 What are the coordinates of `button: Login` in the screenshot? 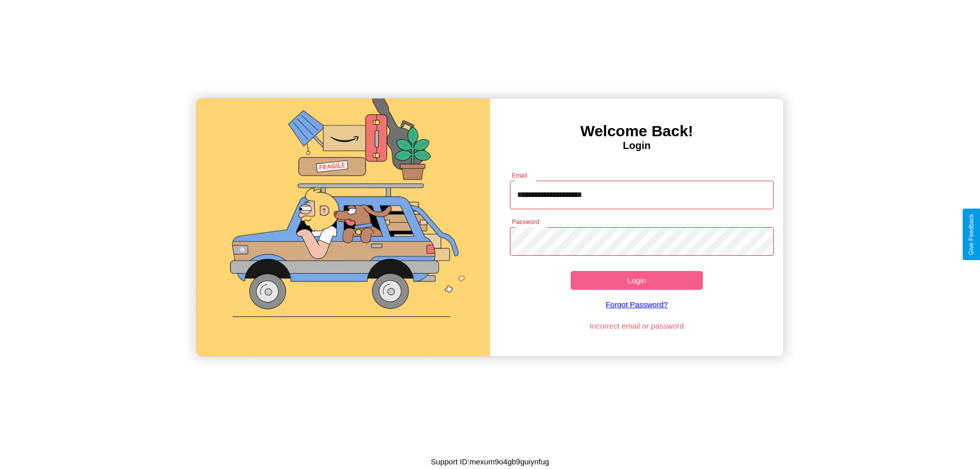 It's located at (636, 280).